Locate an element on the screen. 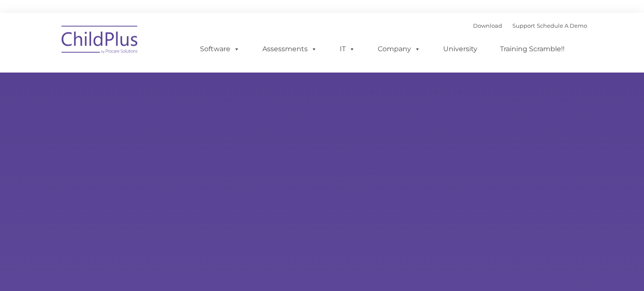 The width and height of the screenshot is (644, 291). a: Software is located at coordinates (220, 49).